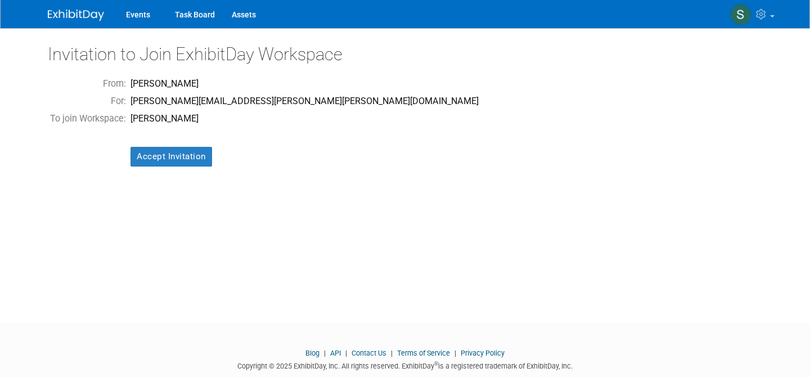 This screenshot has height=377, width=810. I want to click on a: Contact Us, so click(369, 353).